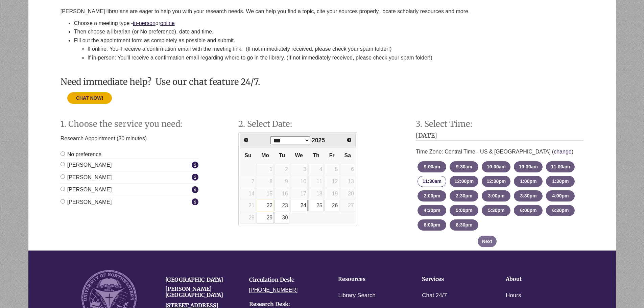  I want to click on button: 12:00pm, so click(464, 181).